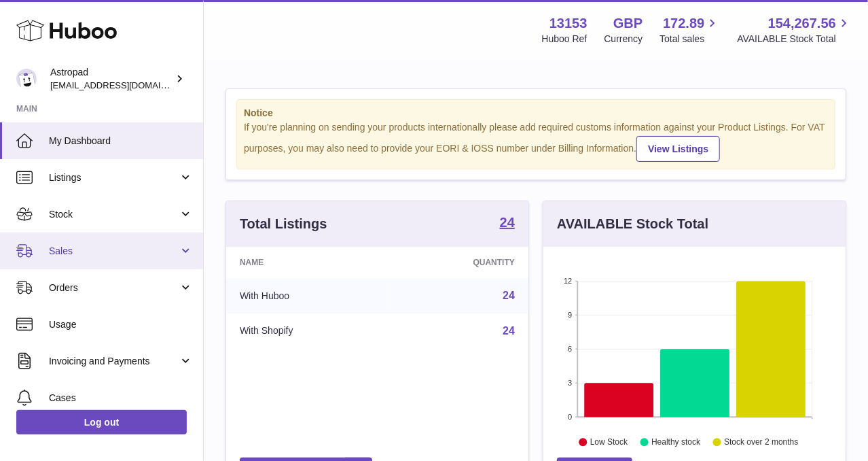 The width and height of the screenshot is (868, 461). Describe the element at coordinates (569, 23) in the screenshot. I see `strong: 13153` at that location.